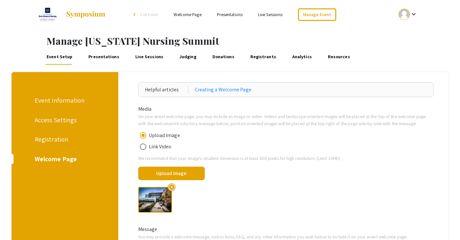  I want to click on div: arrow_back_ios, so click(135, 14).